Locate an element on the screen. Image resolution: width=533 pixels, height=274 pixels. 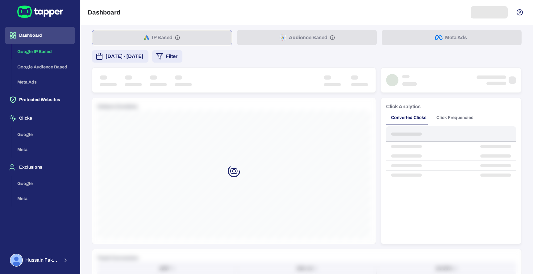
h5: Dashboard is located at coordinates (104, 12).